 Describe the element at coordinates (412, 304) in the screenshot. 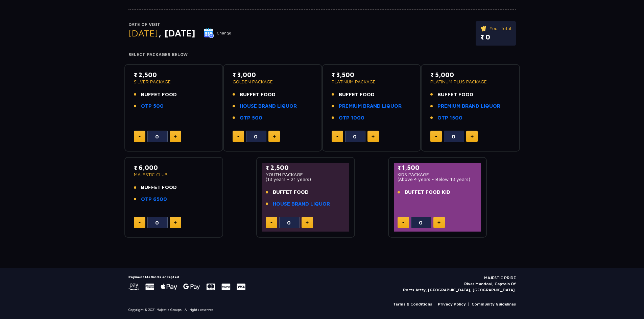

I see `a: Terms & Conditions` at that location.